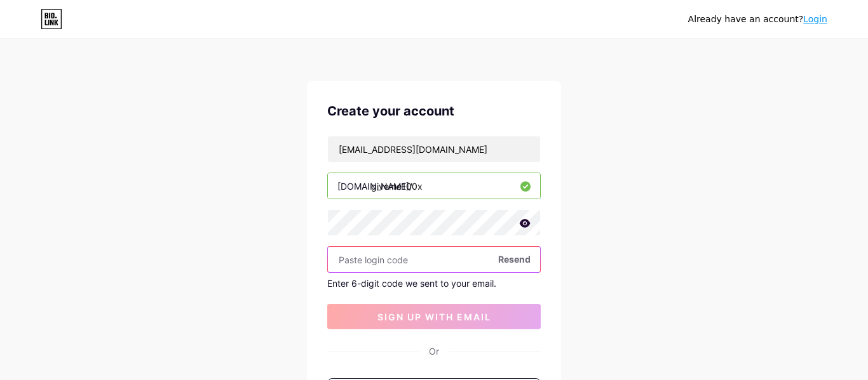 This screenshot has height=380, width=868. I want to click on div: Already have an account?, so click(758, 19).